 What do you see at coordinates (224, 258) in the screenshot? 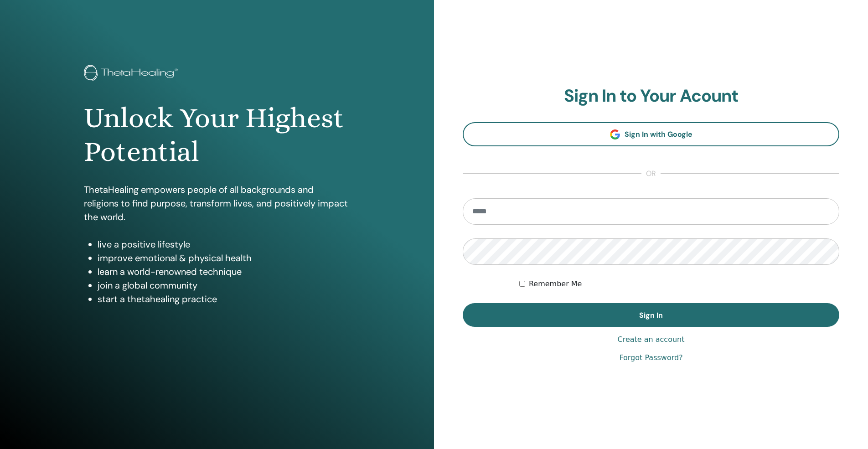
I see `li: improve emotional & physical health` at bounding box center [224, 258].